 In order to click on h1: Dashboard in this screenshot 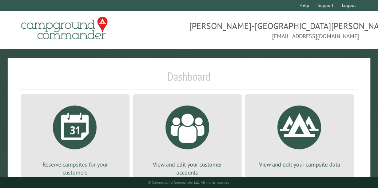, I will do `click(189, 79)`.